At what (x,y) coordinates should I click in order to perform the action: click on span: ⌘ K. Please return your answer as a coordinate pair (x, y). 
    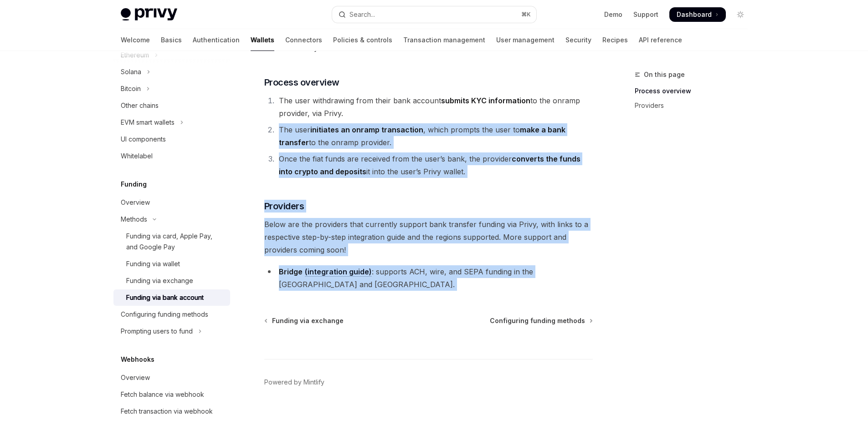
    Looking at the image, I should click on (526, 14).